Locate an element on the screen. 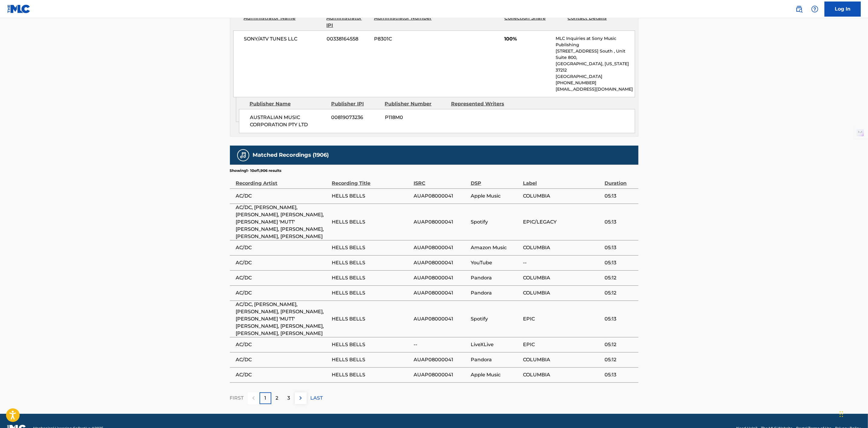  p: FIRST is located at coordinates (237, 399).